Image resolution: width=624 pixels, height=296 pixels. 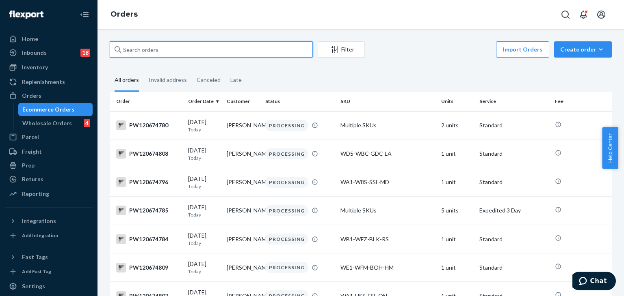 I want to click on a: Freight, so click(x=49, y=152).